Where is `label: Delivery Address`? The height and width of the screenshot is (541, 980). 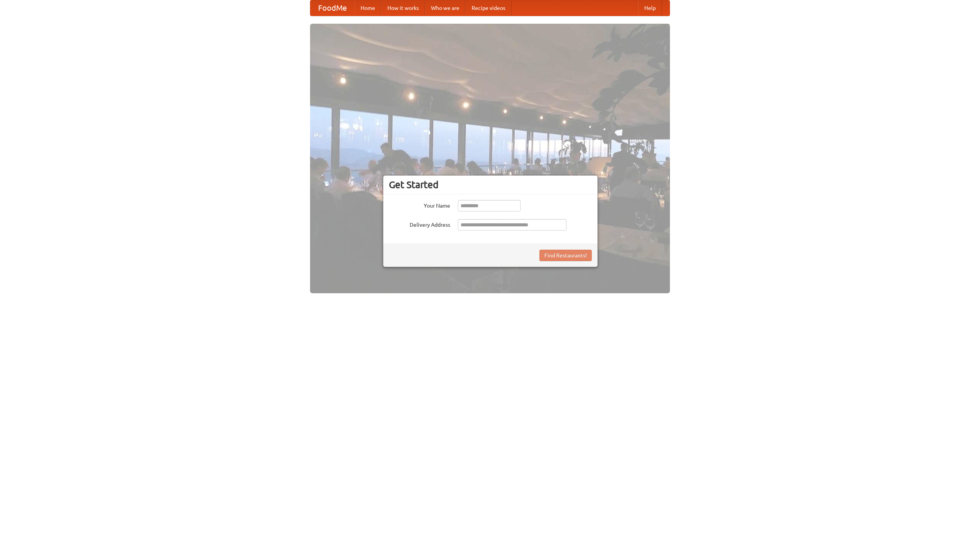 label: Delivery Address is located at coordinates (419, 224).